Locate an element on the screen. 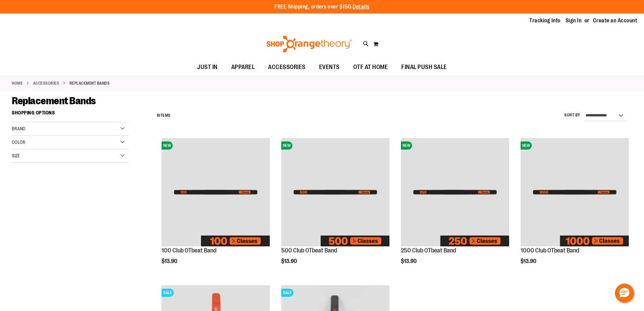 The height and width of the screenshot is (311, 644). a: OTF AT HOME is located at coordinates (370, 67).